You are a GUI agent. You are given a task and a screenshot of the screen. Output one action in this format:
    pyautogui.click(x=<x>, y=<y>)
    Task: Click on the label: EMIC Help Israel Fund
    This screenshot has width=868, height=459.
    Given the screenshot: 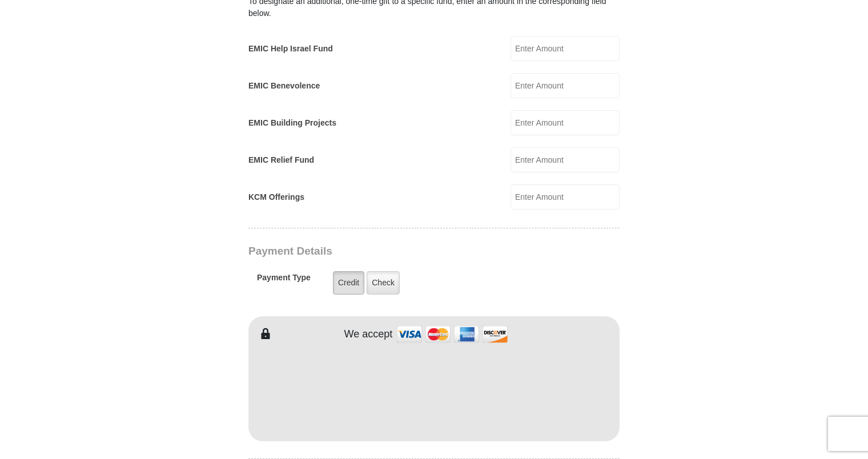 What is the action you would take?
    pyautogui.click(x=291, y=49)
    